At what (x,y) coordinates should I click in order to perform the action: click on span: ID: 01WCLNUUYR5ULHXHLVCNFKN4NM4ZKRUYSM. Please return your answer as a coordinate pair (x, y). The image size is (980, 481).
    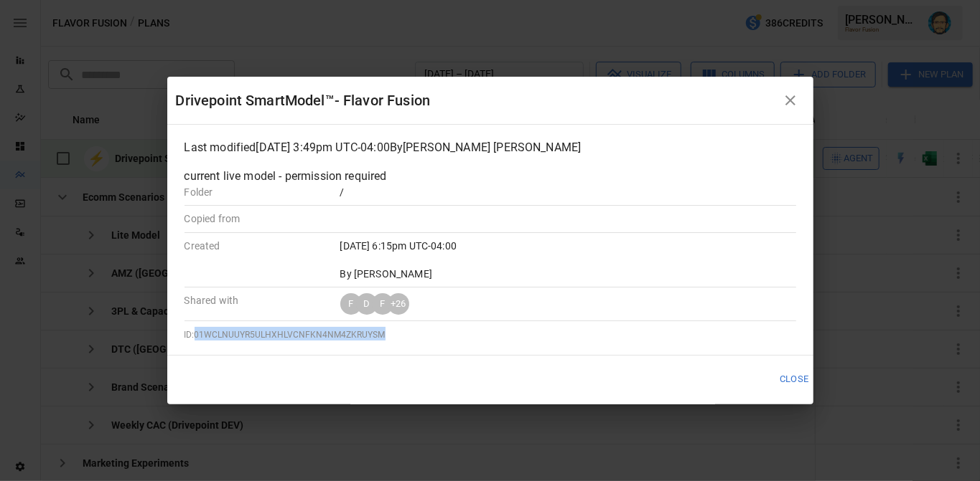
    Looking at the image, I should click on (285, 335).